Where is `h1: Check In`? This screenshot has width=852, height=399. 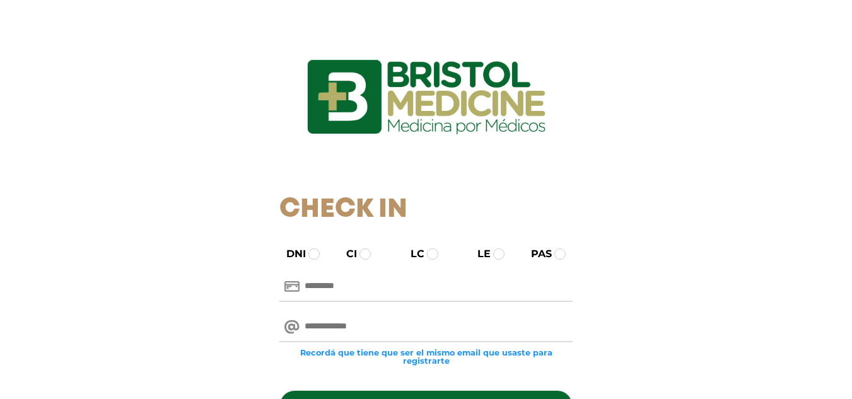
h1: Check In is located at coordinates (425, 210).